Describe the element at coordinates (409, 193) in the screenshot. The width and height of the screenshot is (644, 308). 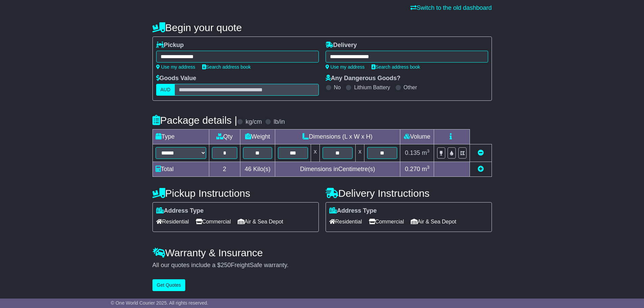
I see `h4: Delivery Instructions` at that location.